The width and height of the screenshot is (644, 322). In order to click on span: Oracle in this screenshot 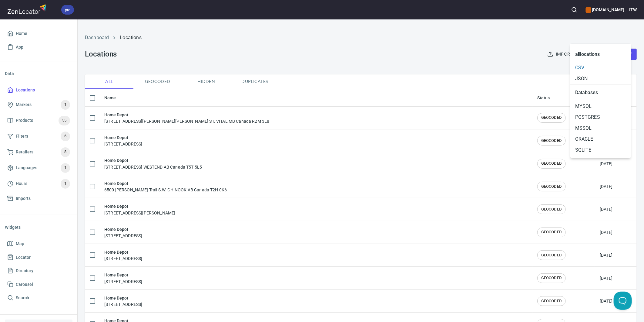, I will do `click(601, 139)`.